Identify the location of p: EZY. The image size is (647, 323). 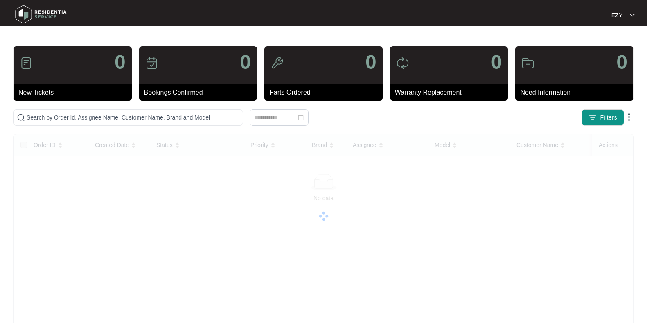
(617, 15).